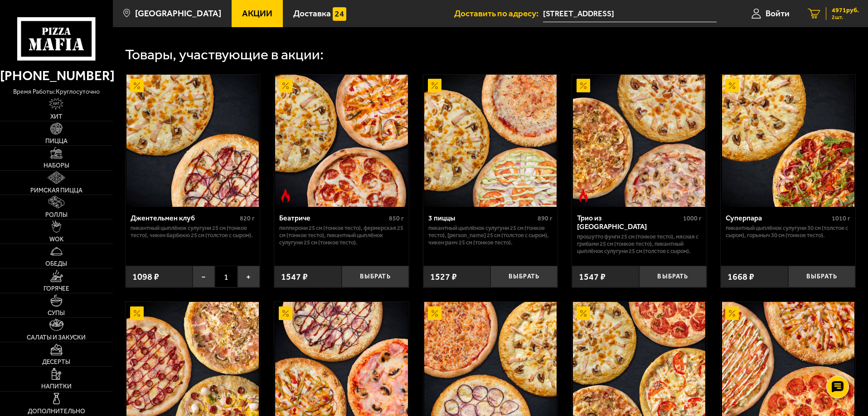 The image size is (868, 416). What do you see at coordinates (788, 141) in the screenshot?
I see `img: Суперпара` at bounding box center [788, 141].